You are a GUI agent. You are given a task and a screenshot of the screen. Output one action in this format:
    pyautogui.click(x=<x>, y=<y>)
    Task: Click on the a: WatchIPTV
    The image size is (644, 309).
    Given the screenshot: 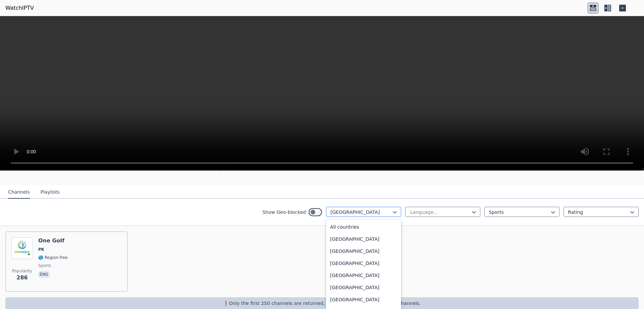 What is the action you would take?
    pyautogui.click(x=20, y=8)
    